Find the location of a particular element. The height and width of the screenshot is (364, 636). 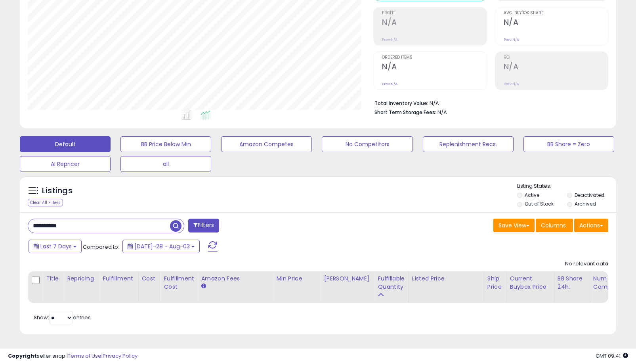

li: N/A is located at coordinates (488, 103).